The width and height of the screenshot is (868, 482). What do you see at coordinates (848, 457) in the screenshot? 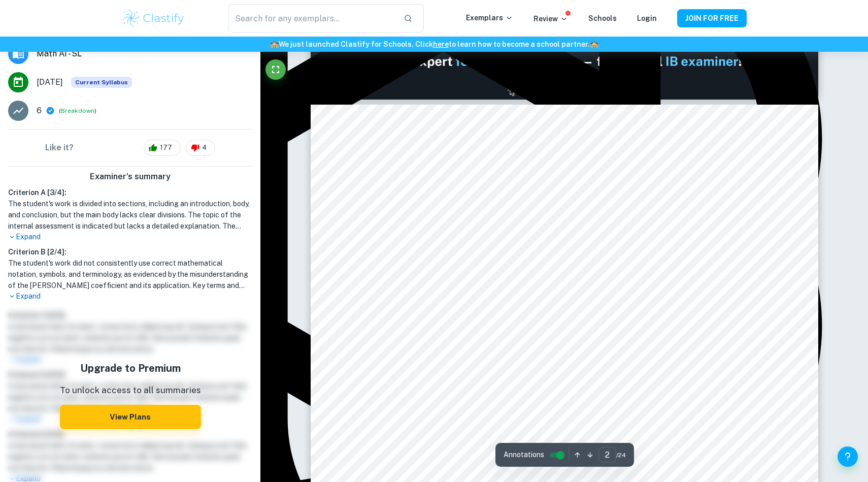
I see `button: Help and Feedback` at bounding box center [848, 457].